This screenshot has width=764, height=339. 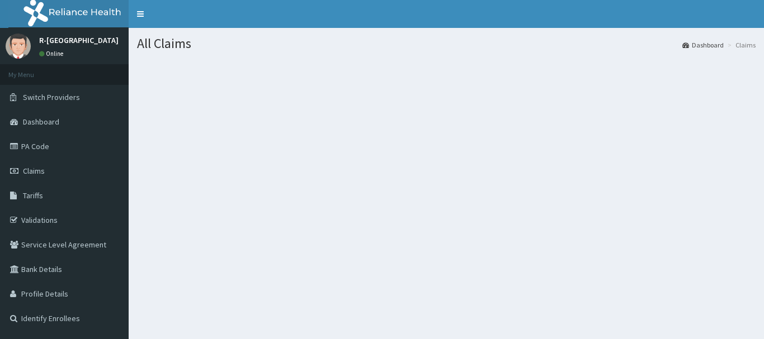 I want to click on span: Dashboard, so click(x=41, y=122).